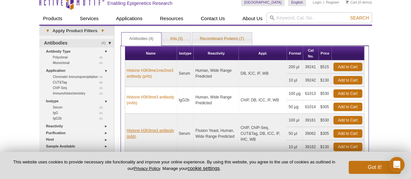  What do you see at coordinates (295, 94) in the screenshot?
I see `td: 100 µg` at bounding box center [295, 94].